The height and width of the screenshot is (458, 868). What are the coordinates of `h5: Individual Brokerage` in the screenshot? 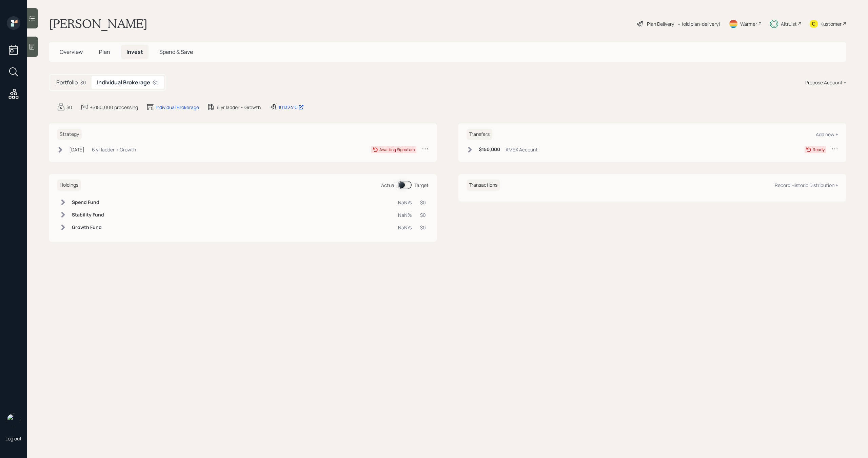 It's located at (123, 82).